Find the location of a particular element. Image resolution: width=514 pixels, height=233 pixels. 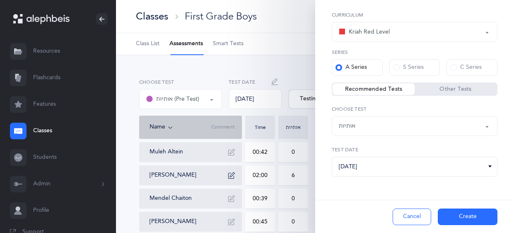

label: Other Tests is located at coordinates (456, 89).